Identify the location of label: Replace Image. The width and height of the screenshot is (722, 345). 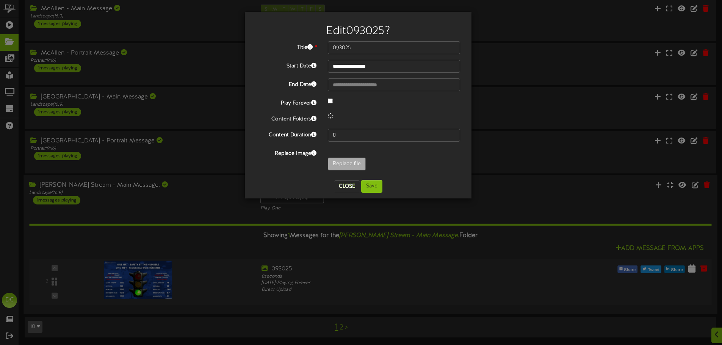
(286, 152).